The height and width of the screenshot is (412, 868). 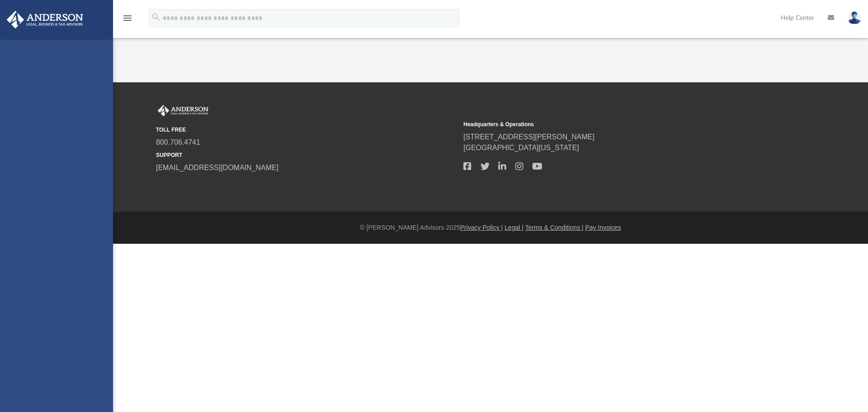 I want to click on a: Terms & Conditions |, so click(x=554, y=227).